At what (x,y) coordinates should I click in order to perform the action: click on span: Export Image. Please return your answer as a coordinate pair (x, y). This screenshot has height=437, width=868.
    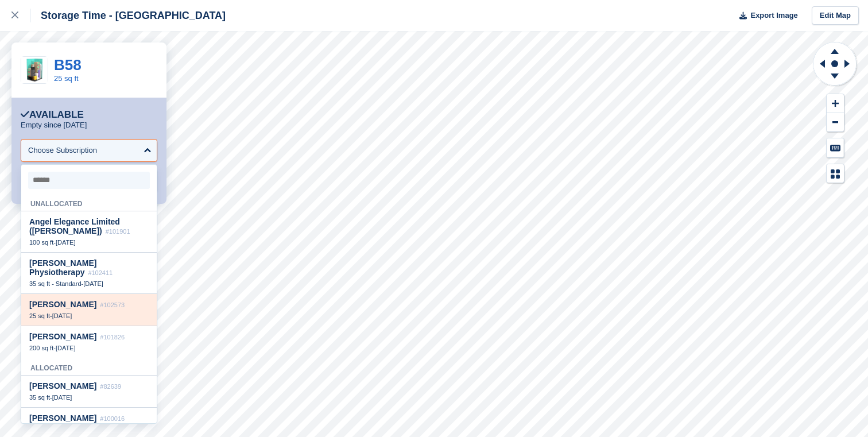
    Looking at the image, I should click on (774, 15).